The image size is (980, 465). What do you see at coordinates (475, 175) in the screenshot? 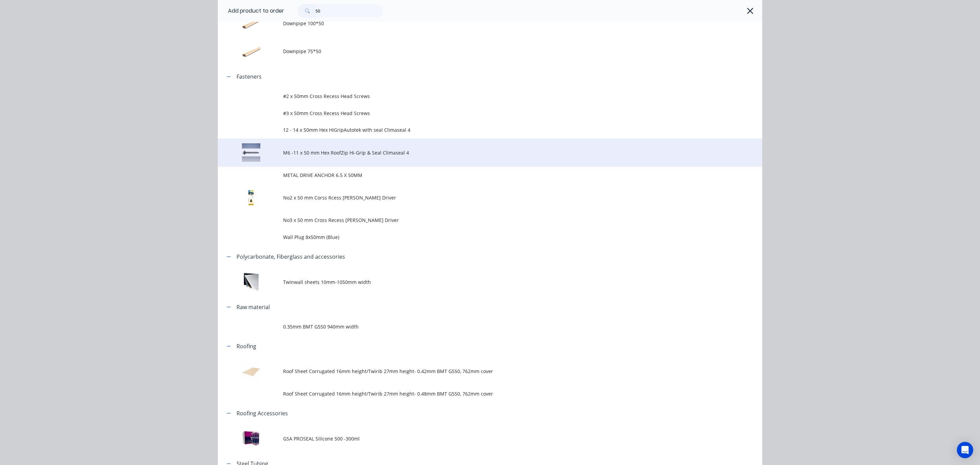
I see `span: METAL DRIVE ANCHOR 6.5 X 50MM` at bounding box center [475, 175].